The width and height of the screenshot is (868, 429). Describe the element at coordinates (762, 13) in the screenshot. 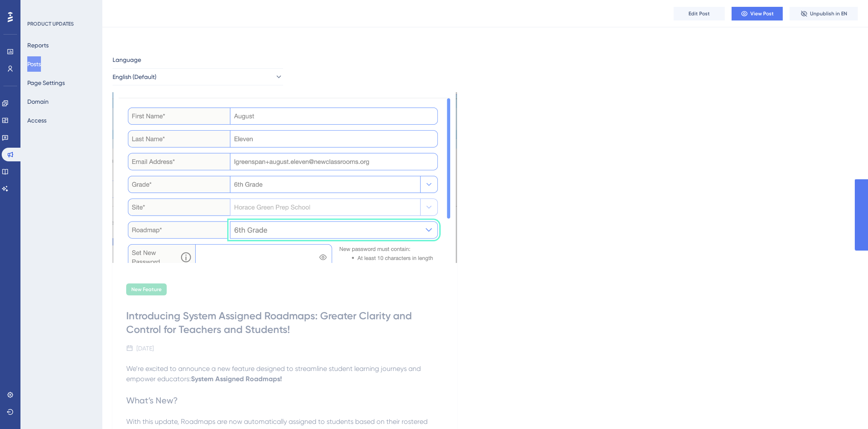

I see `span: View Post` at that location.